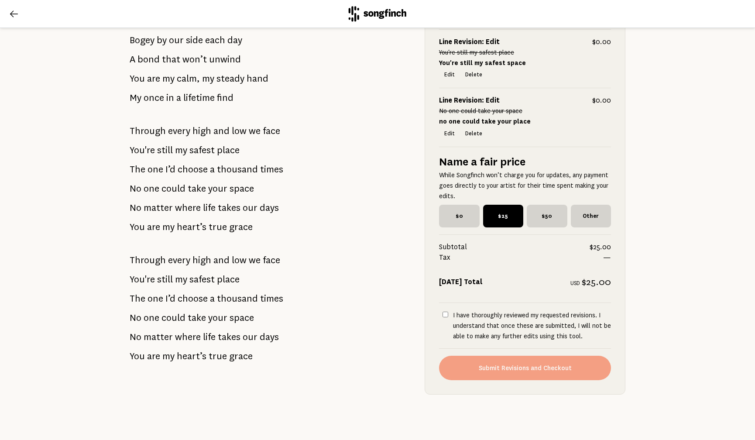 This screenshot has height=440, width=755. I want to click on span: I’d, so click(170, 169).